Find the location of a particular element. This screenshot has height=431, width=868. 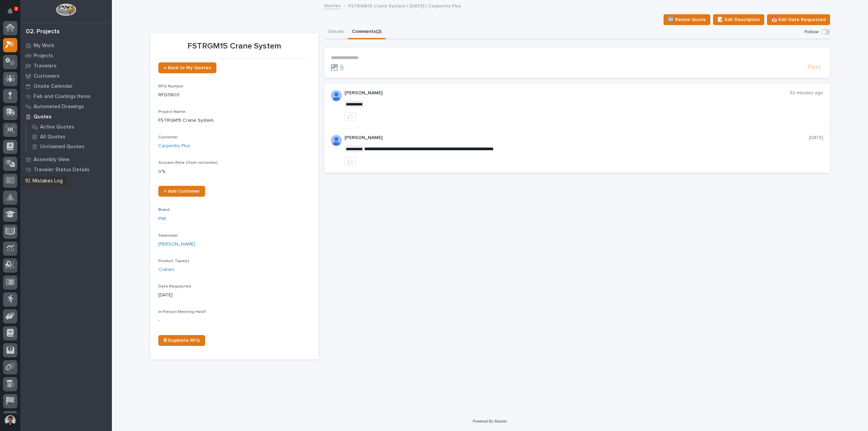

span: 📅 Edit Date Requested is located at coordinates (799, 19).